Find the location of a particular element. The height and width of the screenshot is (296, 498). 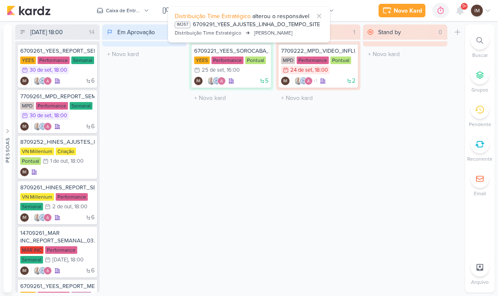

div: 8709252_HINES_AJUSTES_LOGO_PEÇAS is located at coordinates (57, 142).